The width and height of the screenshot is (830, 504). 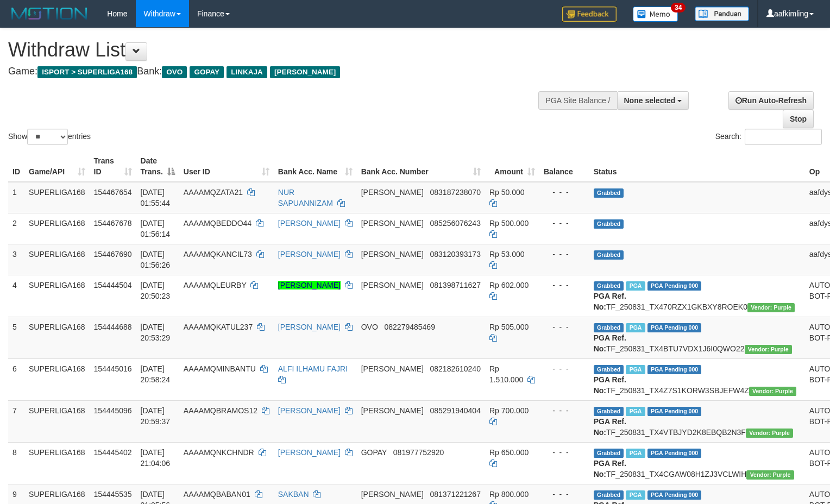 I want to click on span: AAAAMQKATUL237, so click(x=218, y=327).